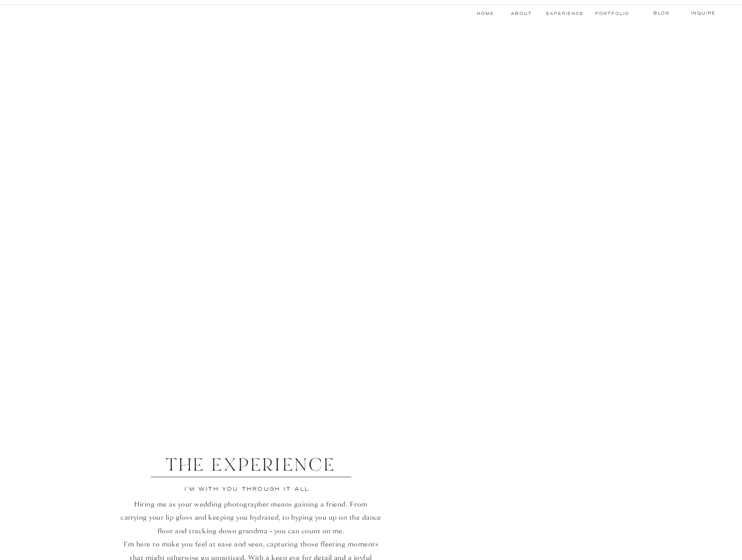 This screenshot has width=742, height=560. What do you see at coordinates (372, 393) in the screenshot?
I see `h1: scroll down to view the experience` at bounding box center [372, 393].